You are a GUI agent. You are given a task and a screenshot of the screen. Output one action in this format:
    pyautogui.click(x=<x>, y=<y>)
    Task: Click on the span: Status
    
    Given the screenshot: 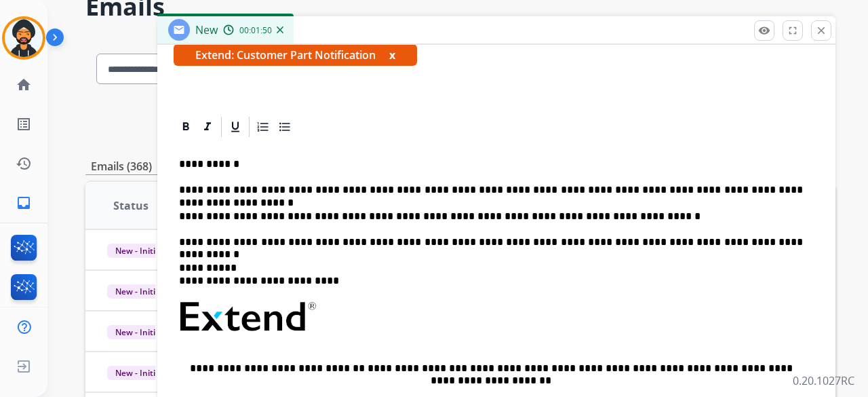 What is the action you would take?
    pyautogui.click(x=131, y=205)
    